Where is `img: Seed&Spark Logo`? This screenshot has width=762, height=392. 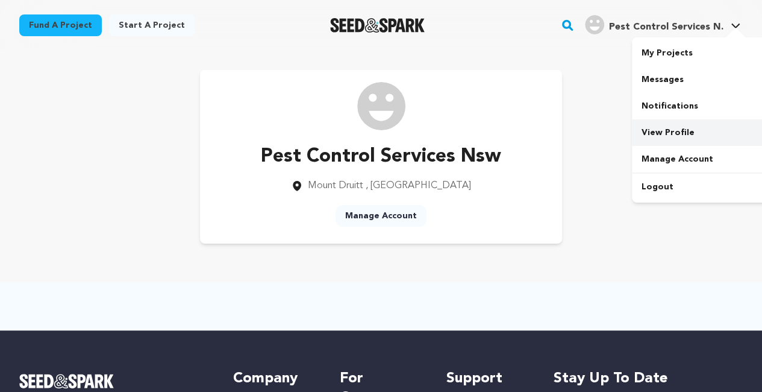 img: Seed&Spark Logo is located at coordinates (66, 381).